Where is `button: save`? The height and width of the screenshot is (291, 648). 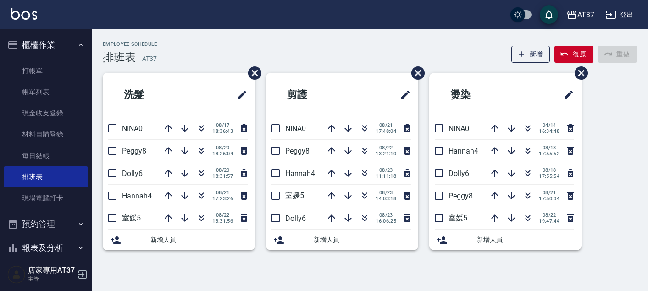 button: save is located at coordinates (549, 15).